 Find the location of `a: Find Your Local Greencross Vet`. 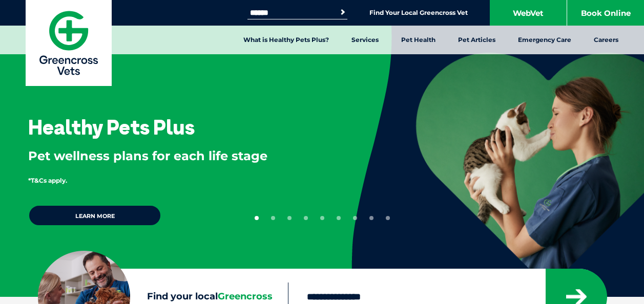

a: Find Your Local Greencross Vet is located at coordinates (418, 13).